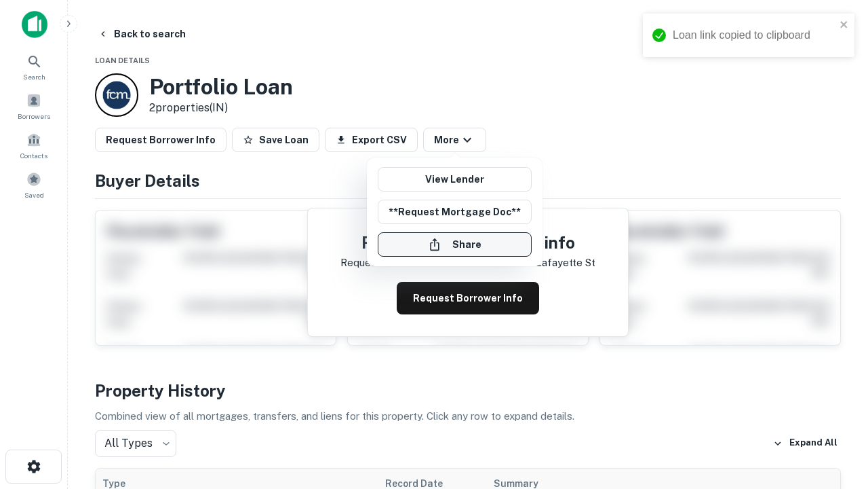 The image size is (868, 489). What do you see at coordinates (834, 369) in the screenshot?
I see `div: Chat Widget` at bounding box center [834, 369].